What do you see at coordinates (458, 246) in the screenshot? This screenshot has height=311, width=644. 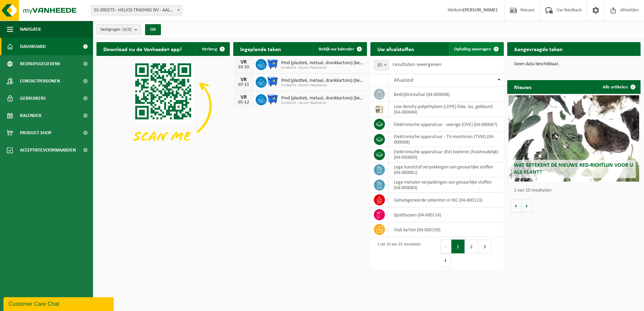 I see `button: 1` at bounding box center [458, 246].